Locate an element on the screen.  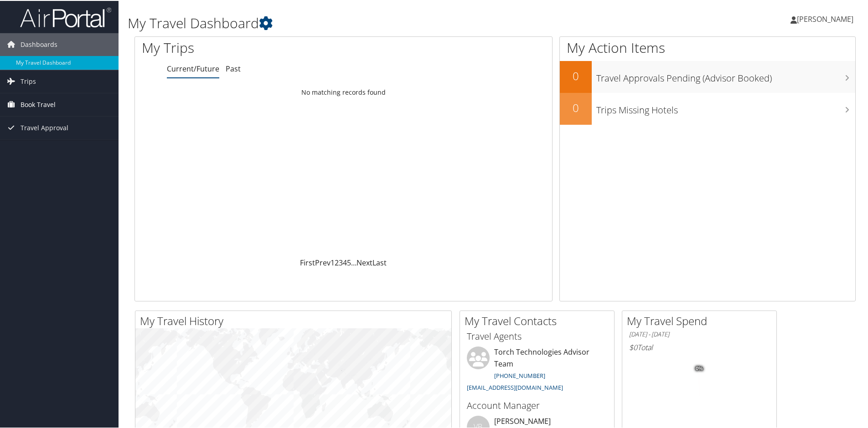
a: 4 is located at coordinates (345, 262).